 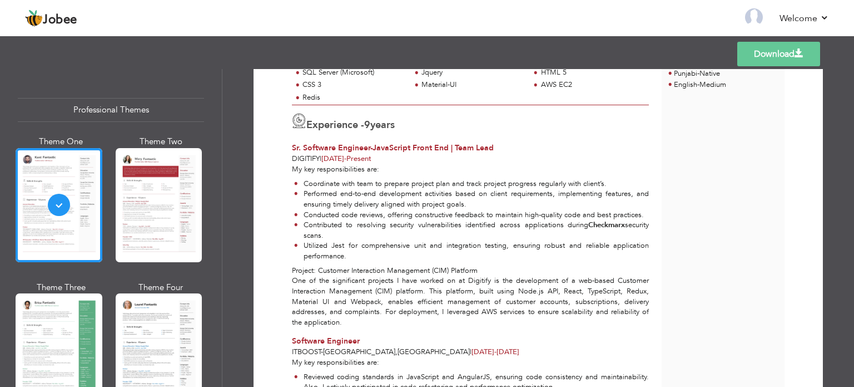 I want to click on span: Punjabi, so click(x=686, y=73).